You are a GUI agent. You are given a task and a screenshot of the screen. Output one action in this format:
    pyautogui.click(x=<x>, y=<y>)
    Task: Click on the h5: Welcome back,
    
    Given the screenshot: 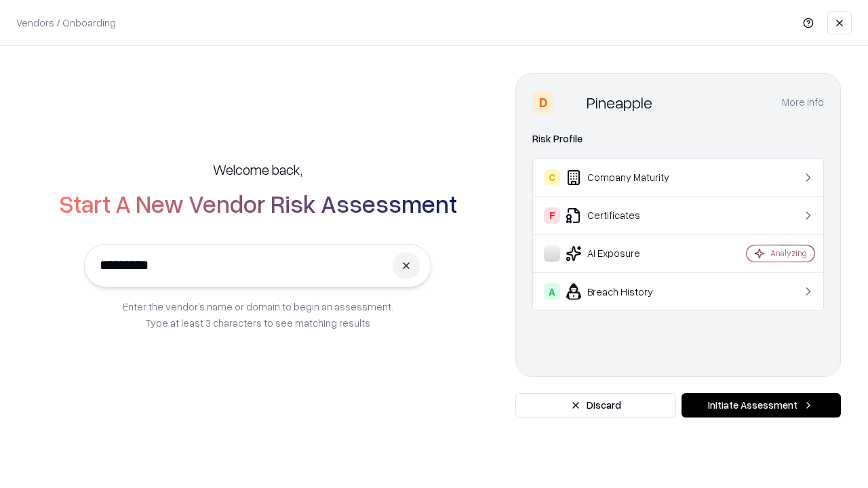 What is the action you would take?
    pyautogui.click(x=258, y=169)
    